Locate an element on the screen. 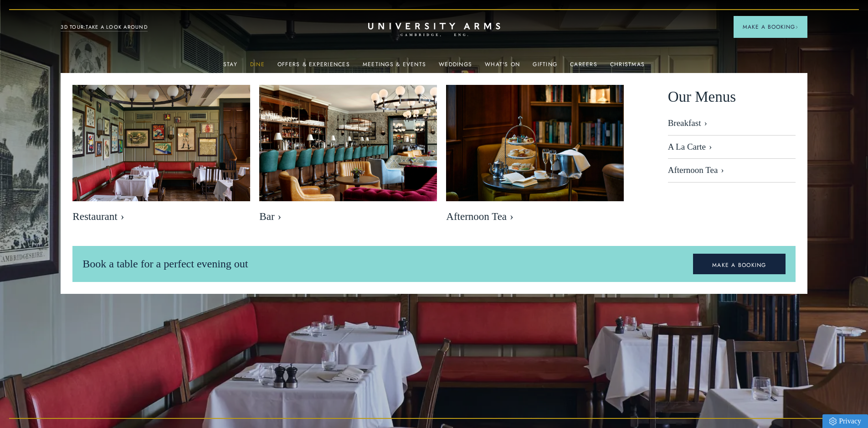 The image size is (868, 428). a: Home is located at coordinates (434, 30).